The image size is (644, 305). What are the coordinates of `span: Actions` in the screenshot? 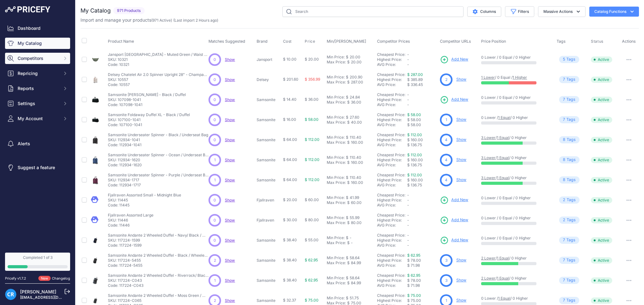 It's located at (629, 41).